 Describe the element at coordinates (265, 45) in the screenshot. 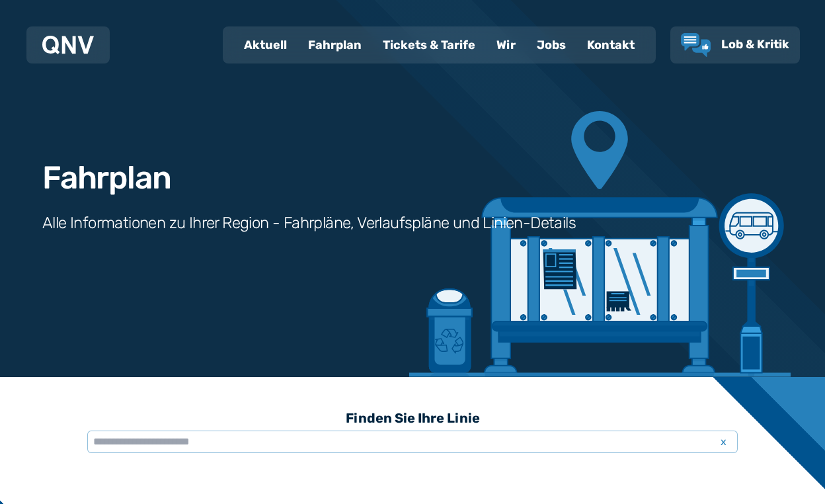

I see `div: Aktuell` at that location.